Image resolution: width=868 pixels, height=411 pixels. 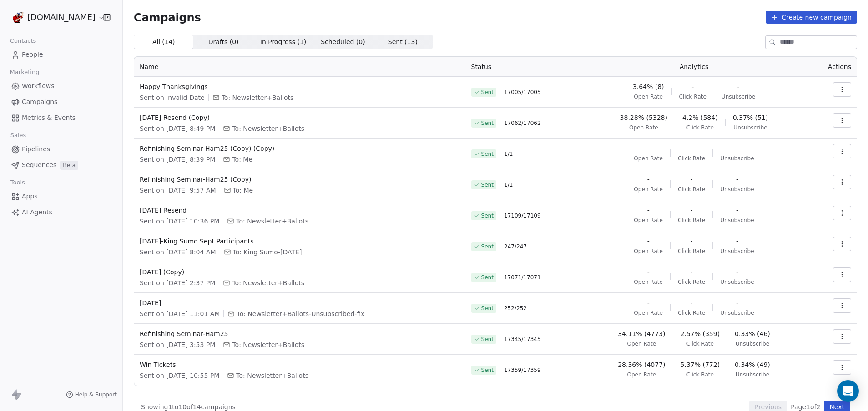 What do you see at coordinates (522, 123) in the screenshot?
I see `span: 17062 / 17062` at bounding box center [522, 123].